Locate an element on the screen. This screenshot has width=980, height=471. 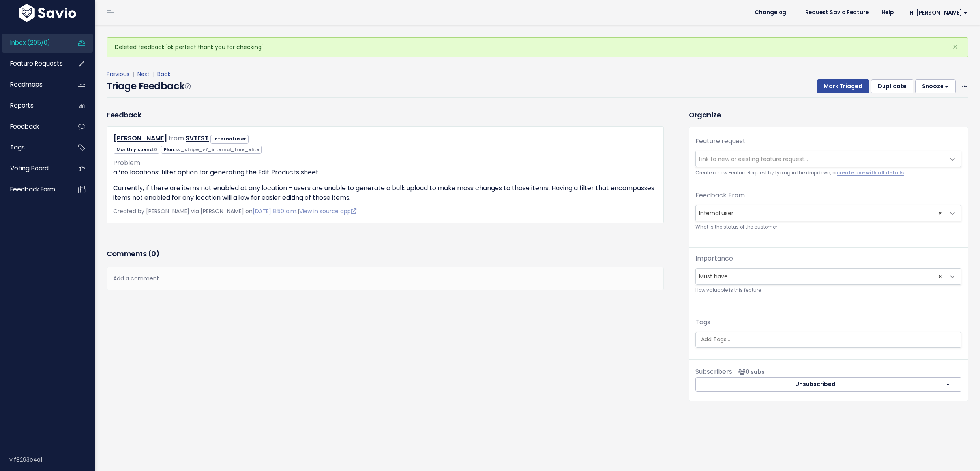
label: Feature request is located at coordinates (721, 141).